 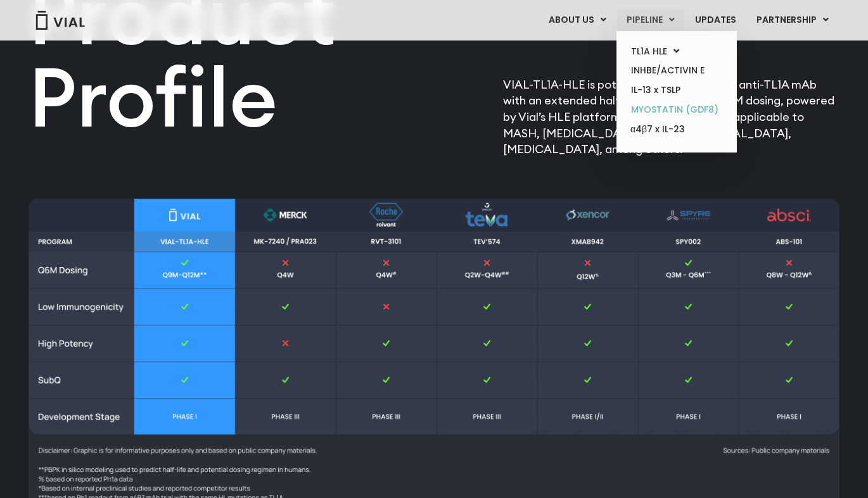 What do you see at coordinates (676, 130) in the screenshot?
I see `a: α4β7 x IL-23` at bounding box center [676, 130].